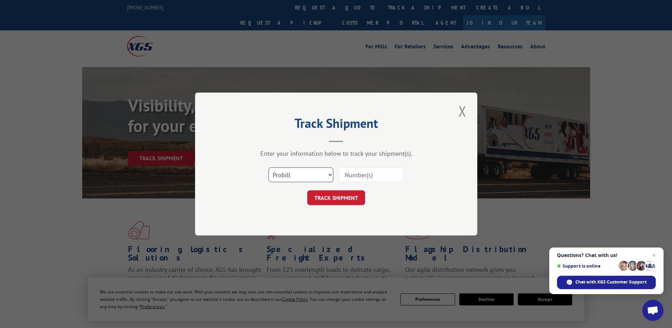 The image size is (672, 328). What do you see at coordinates (587, 266) in the screenshot?
I see `span: Support is online` at bounding box center [587, 266].